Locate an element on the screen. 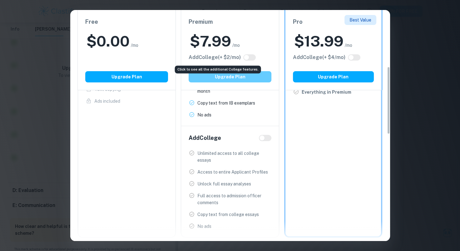  p: Ads included is located at coordinates (107, 101).